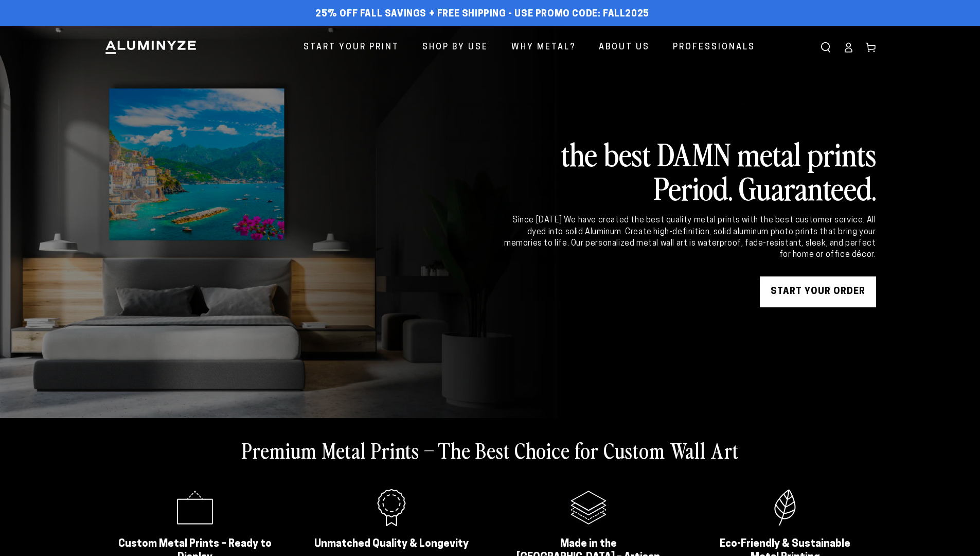 The image size is (980, 556). I want to click on h2: Premium Metal Prints – The Best Choice for Custom Wall Art, so click(490, 450).